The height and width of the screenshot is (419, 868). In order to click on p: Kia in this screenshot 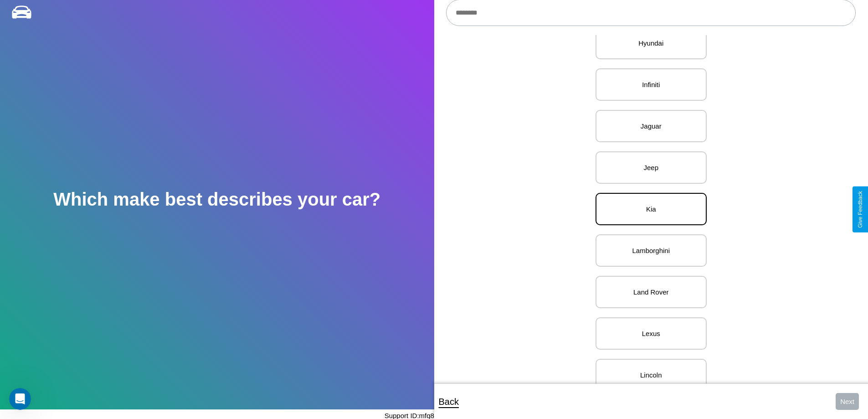, I will do `click(651, 209)`.